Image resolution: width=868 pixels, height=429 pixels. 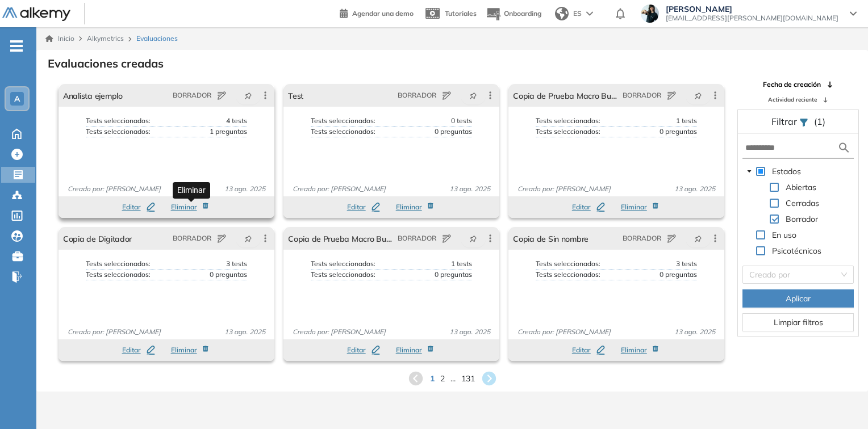 I want to click on span: 0 tests, so click(x=461, y=121).